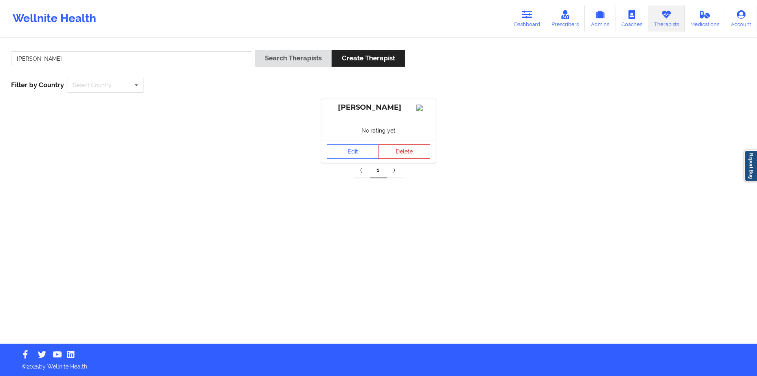 Image resolution: width=757 pixels, height=376 pixels. Describe the element at coordinates (404, 151) in the screenshot. I see `button: Delete` at that location.